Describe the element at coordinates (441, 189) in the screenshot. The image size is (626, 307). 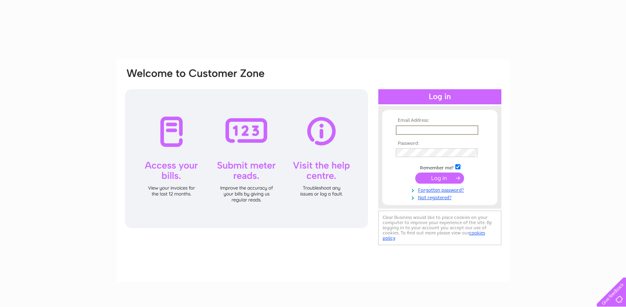
I see `a: Forgotten password?` at that location.